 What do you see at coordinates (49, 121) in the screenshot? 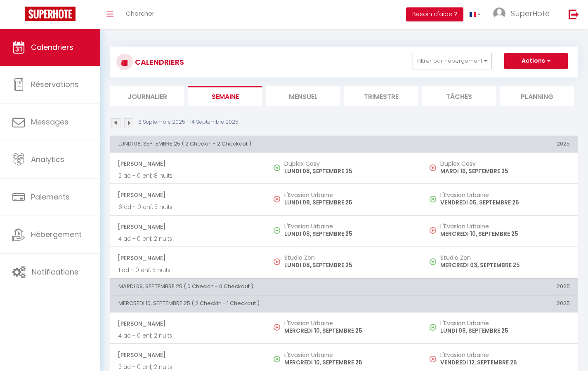
I see `span: Messages` at bounding box center [49, 121].